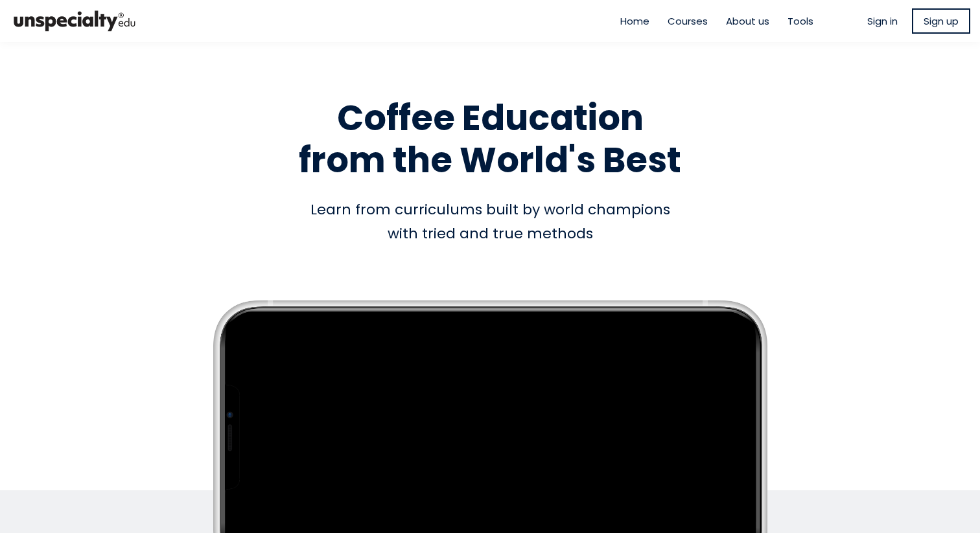 The height and width of the screenshot is (533, 980). Describe the element at coordinates (75, 21) in the screenshot. I see `img: bc390a18feecddb333977e298b3a00a1.png` at that location.